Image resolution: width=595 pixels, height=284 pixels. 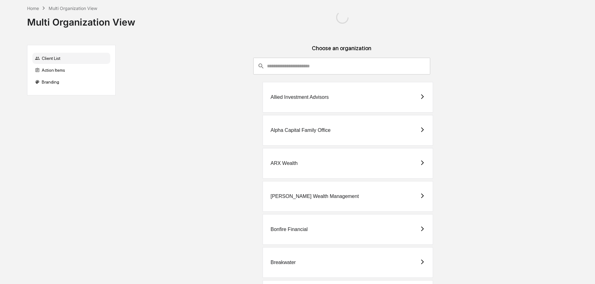 I want to click on div: Alpha Capital Family Office, so click(x=301, y=130).